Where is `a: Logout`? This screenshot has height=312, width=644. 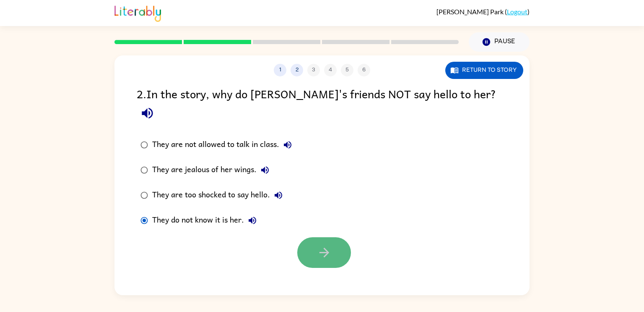
a: Logout is located at coordinates (517, 12).